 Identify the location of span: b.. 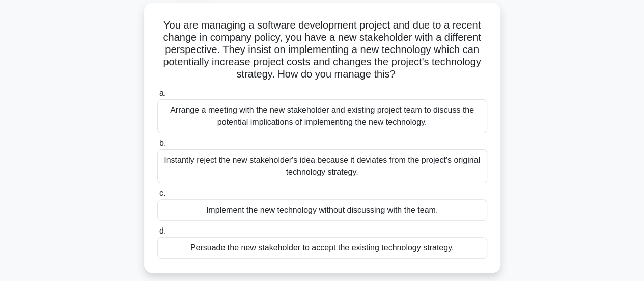
(162, 143).